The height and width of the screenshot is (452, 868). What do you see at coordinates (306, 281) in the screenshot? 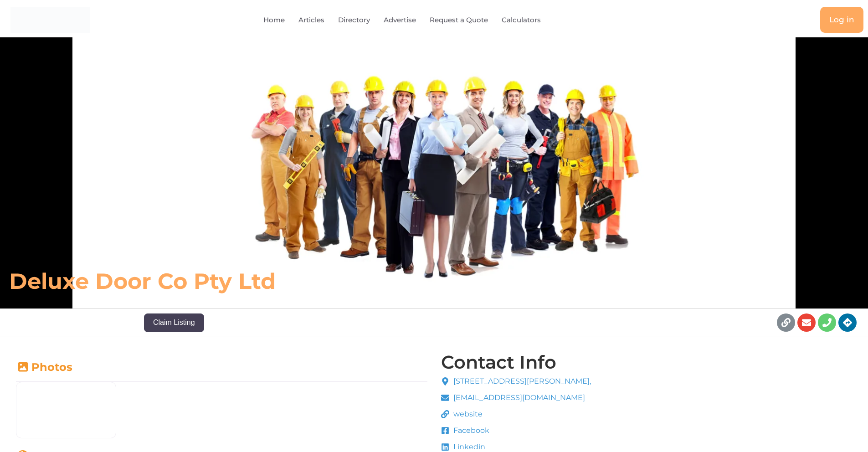
I see `h6: Deluxe Door Co Pty Ltd` at bounding box center [306, 281].